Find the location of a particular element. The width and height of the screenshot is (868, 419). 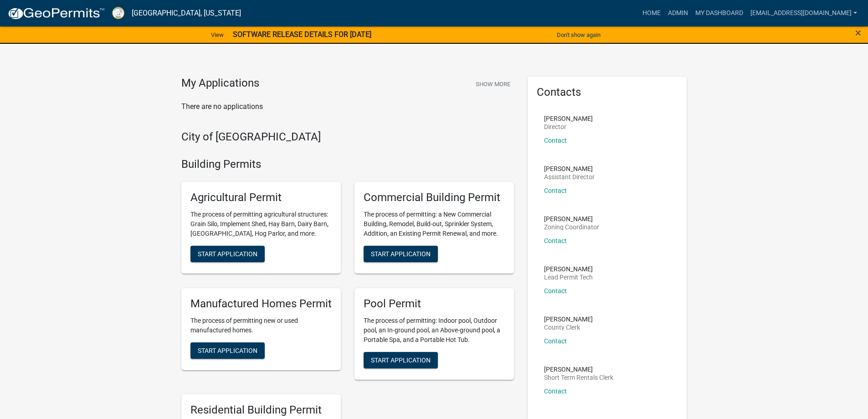

a: Admin is located at coordinates (678, 13).